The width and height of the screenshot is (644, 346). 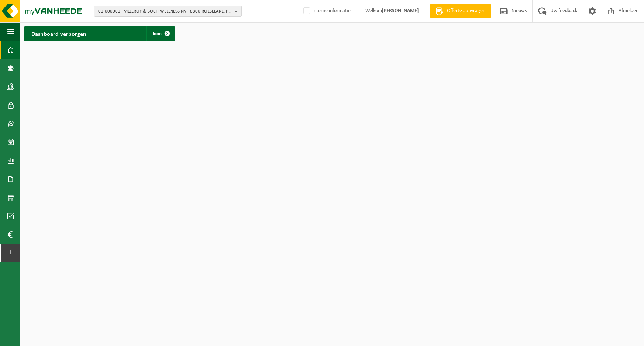 I want to click on span: Offerte aanvragen, so click(x=466, y=11).